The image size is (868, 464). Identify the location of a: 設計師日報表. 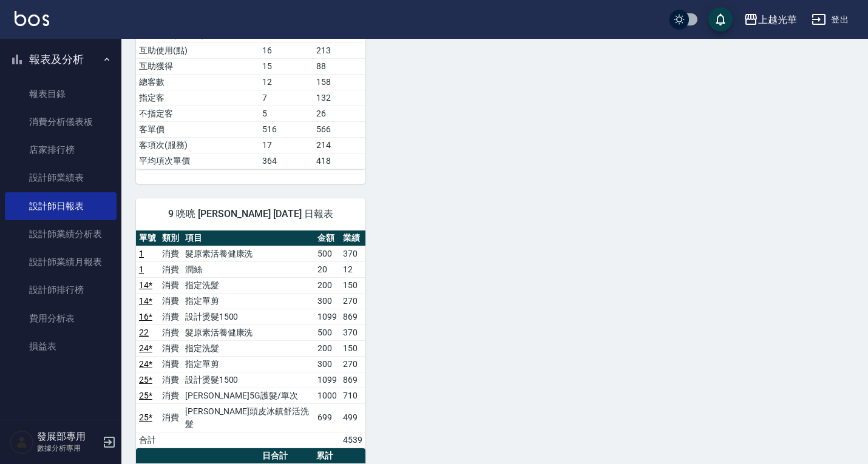
(60, 206).